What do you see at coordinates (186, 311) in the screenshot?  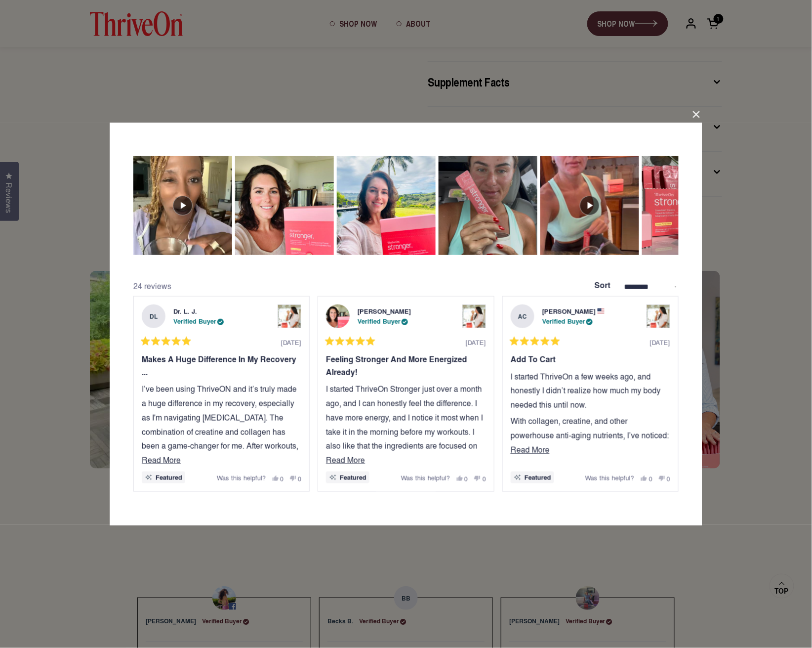 I see `strong: Dr. L. J.` at bounding box center [186, 311].